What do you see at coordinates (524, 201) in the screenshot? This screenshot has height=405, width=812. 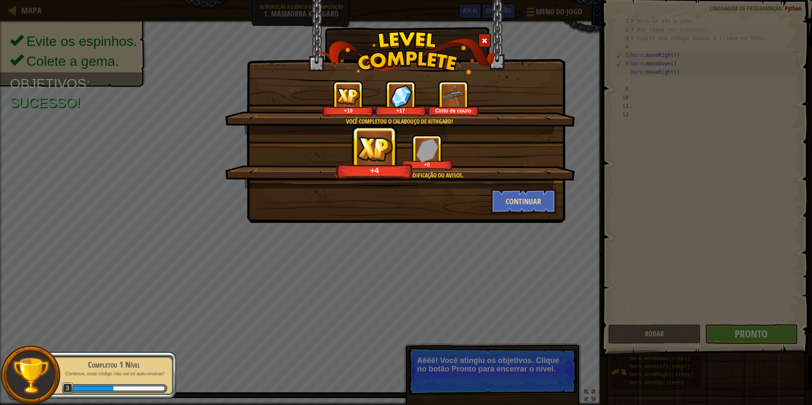 I see `button: Continuar` at bounding box center [524, 201].